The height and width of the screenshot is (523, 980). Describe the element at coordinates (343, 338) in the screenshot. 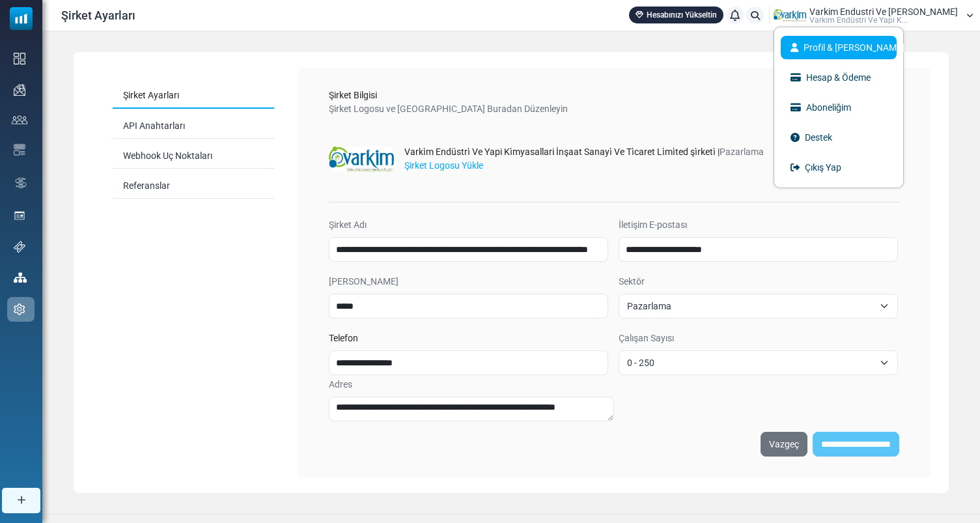

I see `label: Telefon` at that location.